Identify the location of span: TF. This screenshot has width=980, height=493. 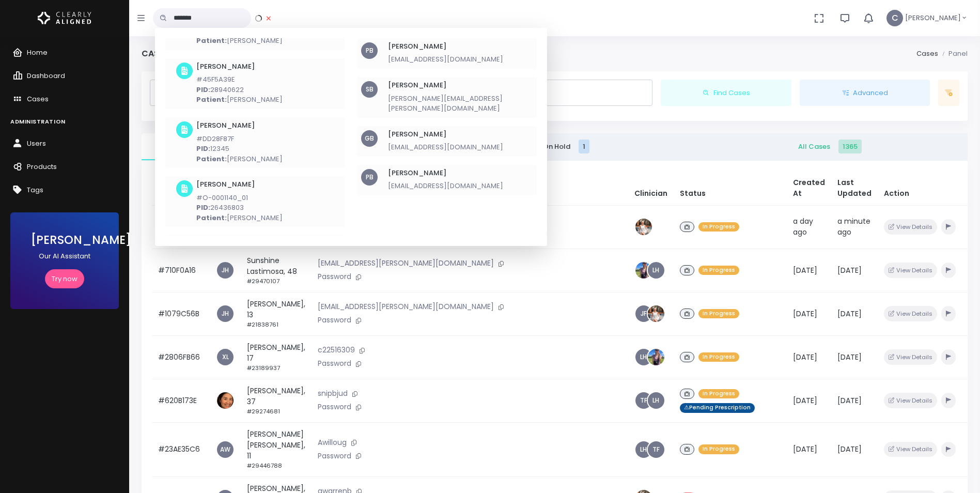
(656, 449).